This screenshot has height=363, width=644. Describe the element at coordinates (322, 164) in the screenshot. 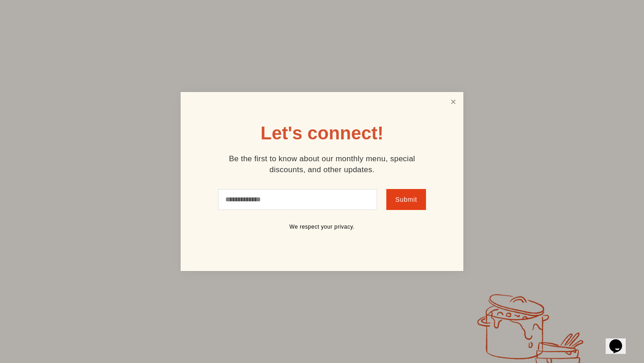

I see `p: Be the first to know about our monthly menu, special discounts, and other updates.` at that location.